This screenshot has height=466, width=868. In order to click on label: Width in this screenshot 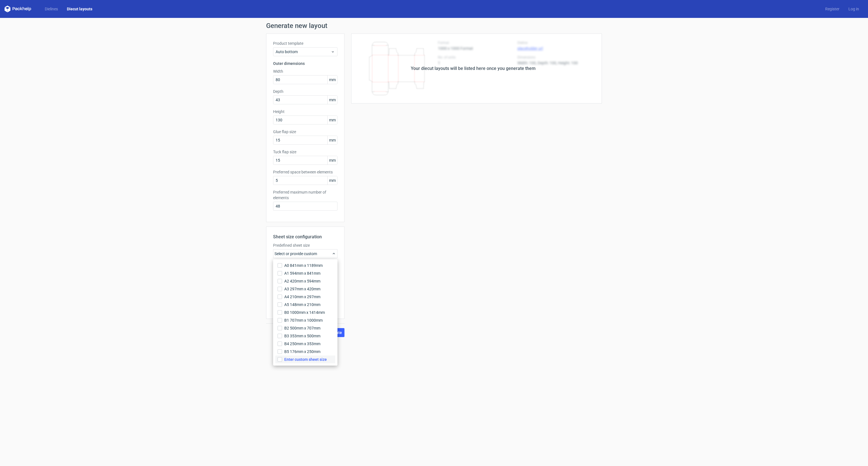, I will do `click(305, 72)`.